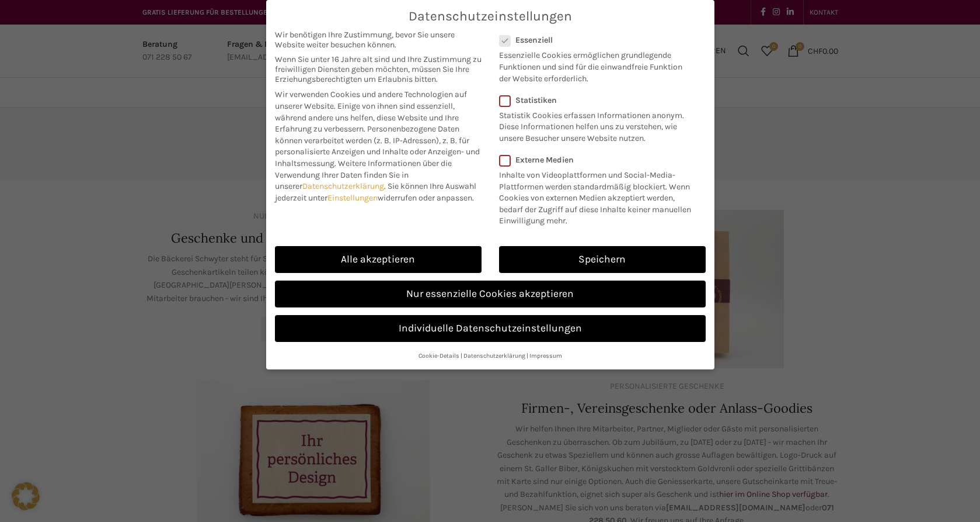 The height and width of the screenshot is (522, 980). What do you see at coordinates (595, 124) in the screenshot?
I see `p: Statistik Cookies erfassen Informationen anonym. Diese Informationen helfen uns zu verstehen, wie...` at bounding box center [595, 124].